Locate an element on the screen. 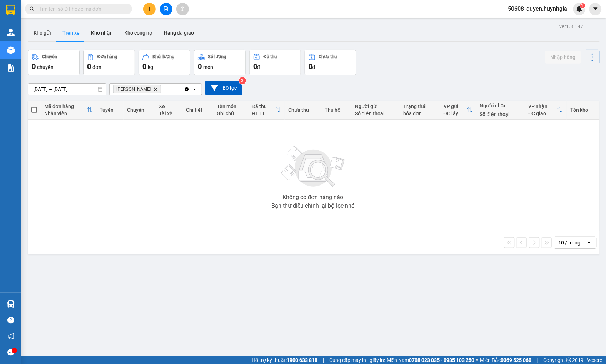 This screenshot has height=364, width=606. div: Thu hộ is located at coordinates (336, 110).